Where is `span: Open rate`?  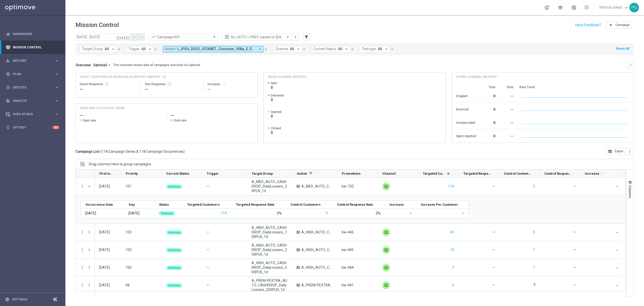
span: Open rate is located at coordinates (89, 120).